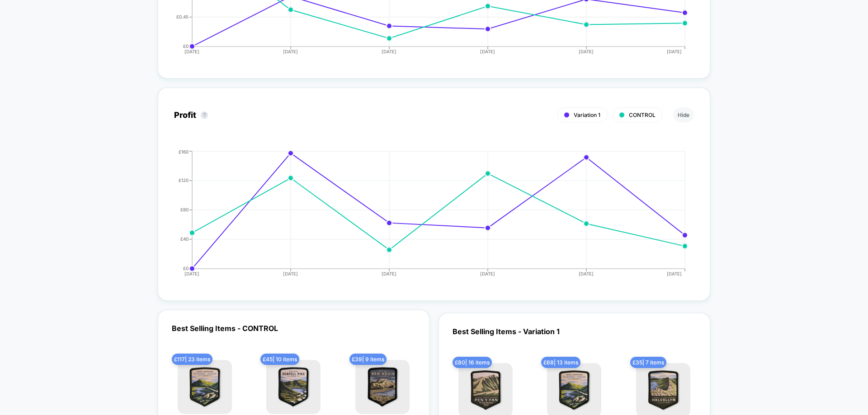 This screenshot has height=415, width=868. What do you see at coordinates (280, 359) in the screenshot?
I see `span: £ 45 | 10 items` at bounding box center [280, 359].